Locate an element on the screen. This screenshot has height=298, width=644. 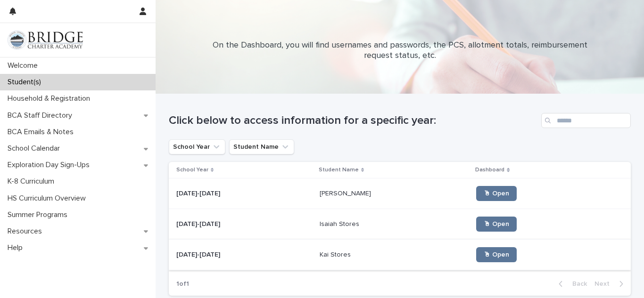
h1: Click below to access information for a specific year: is located at coordinates (353, 121).